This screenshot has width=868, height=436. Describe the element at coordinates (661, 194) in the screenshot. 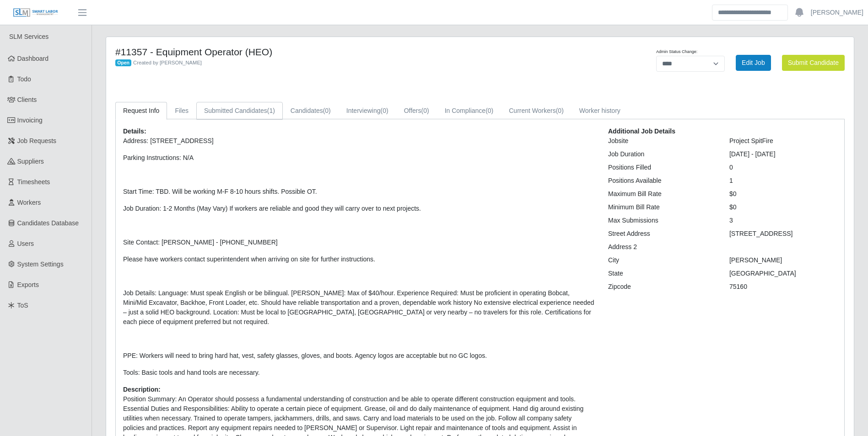

I see `div: Maximum Bill Rate` at that location.